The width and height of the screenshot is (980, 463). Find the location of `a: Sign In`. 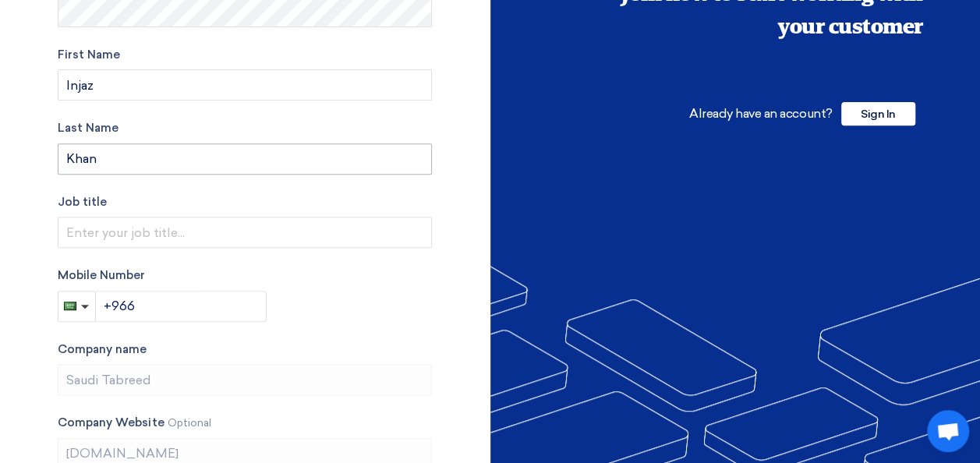

a: Sign In is located at coordinates (878, 113).